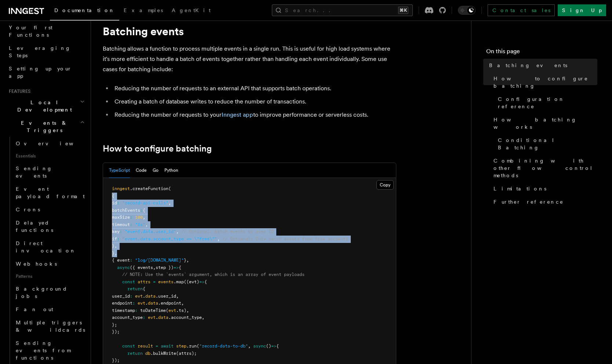 The height and width of the screenshot is (364, 612). I want to click on a: Combining with other flow control methods, so click(544, 168).